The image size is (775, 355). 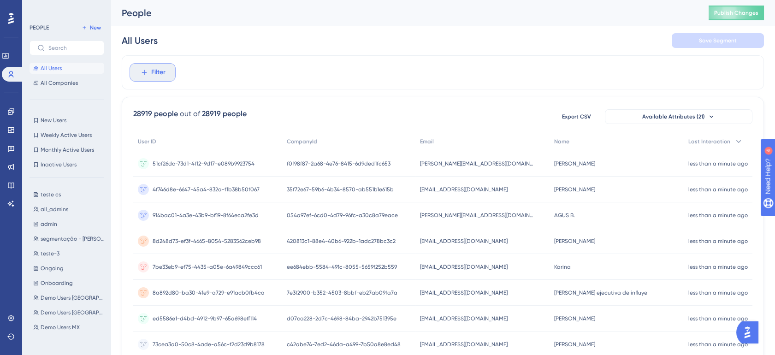 I want to click on span: 054a97ef-6cd0-4d79-96fc-a30c8a79eace, so click(x=342, y=215).